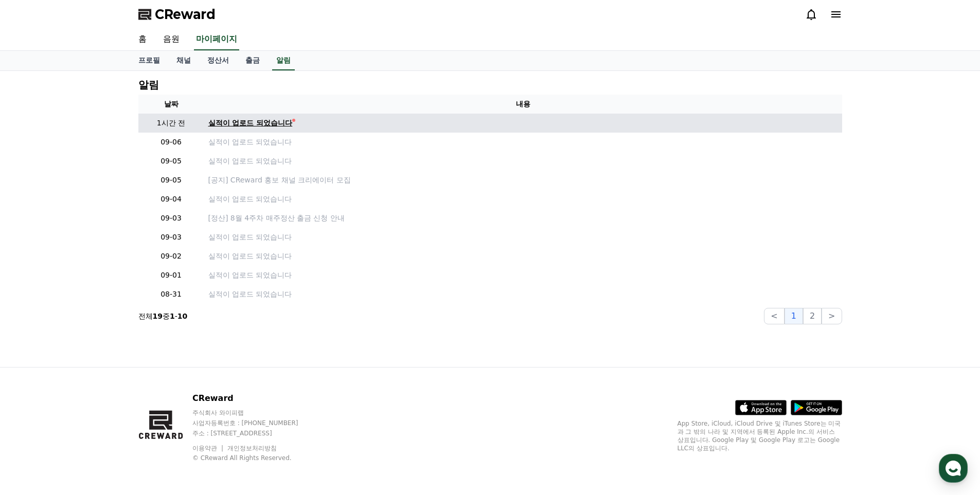  I want to click on a: 대화, so click(100, 339).